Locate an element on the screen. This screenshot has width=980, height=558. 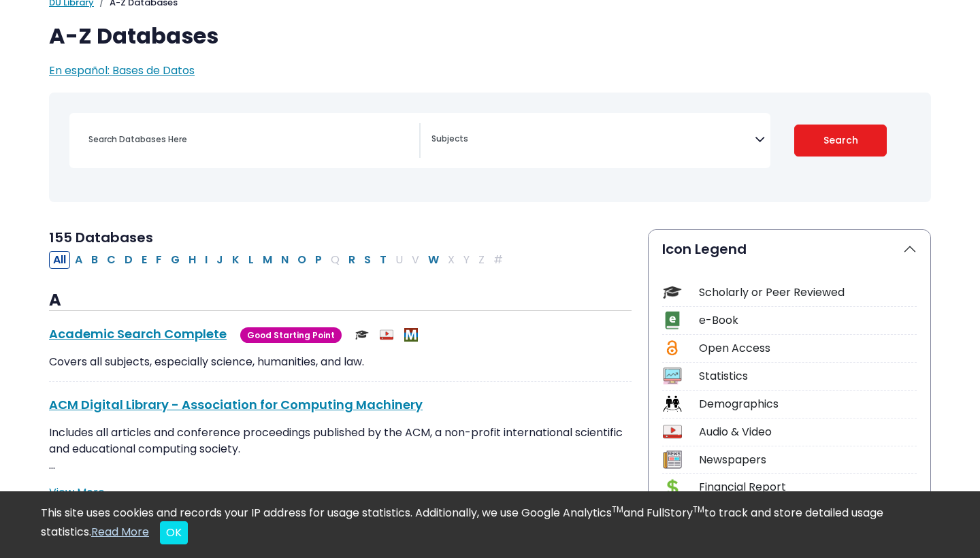
button: Close is located at coordinates (173, 533).